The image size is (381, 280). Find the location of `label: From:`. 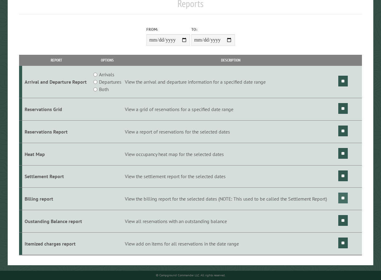

label: From: is located at coordinates (168, 29).